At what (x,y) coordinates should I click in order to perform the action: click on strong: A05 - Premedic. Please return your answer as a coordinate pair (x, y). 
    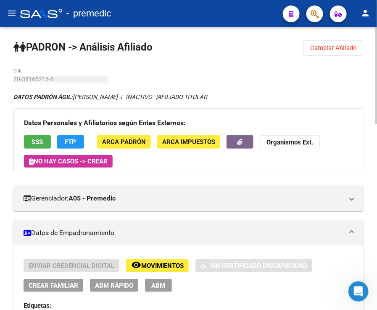
    Looking at the image, I should click on (92, 198).